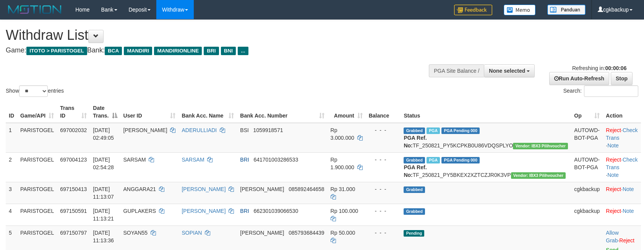 This screenshot has height=250, width=644. What do you see at coordinates (12, 112) in the screenshot?
I see `th: ID` at bounding box center [12, 112].